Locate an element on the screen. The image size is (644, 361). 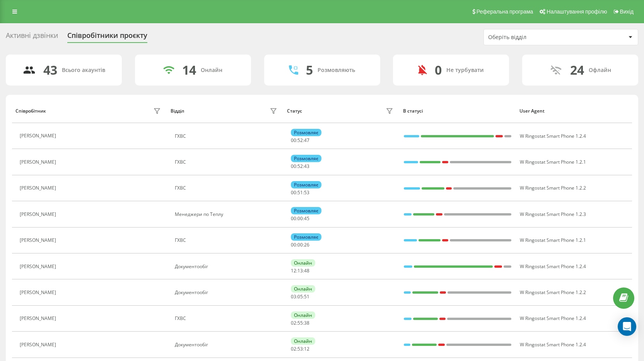
div: Open Intercom Messenger is located at coordinates (627, 327).